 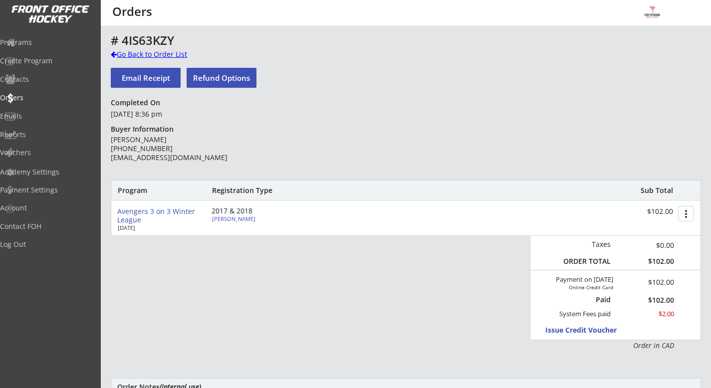 I want to click on div: Program, so click(x=145, y=191).